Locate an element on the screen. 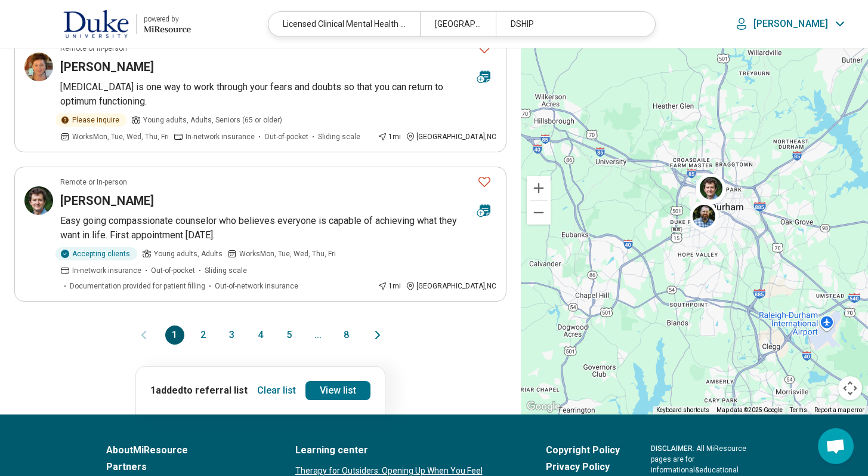 The image size is (868, 476). a: Terms (opens in new tab) is located at coordinates (798, 410).